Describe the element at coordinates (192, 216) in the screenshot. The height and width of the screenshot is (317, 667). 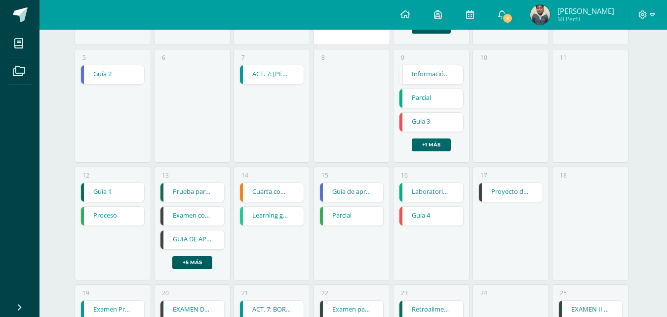
I see `div: Examen corto | Tarea` at that location.